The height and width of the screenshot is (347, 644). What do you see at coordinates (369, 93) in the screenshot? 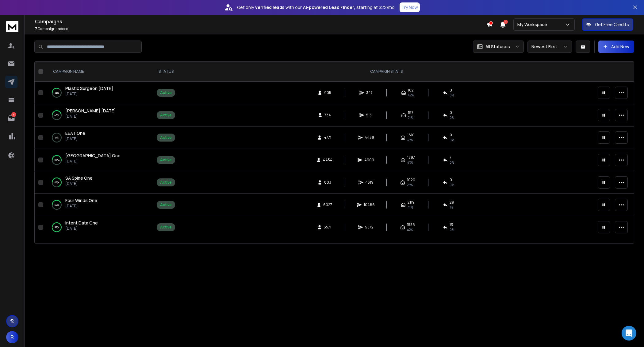
I see `span: 347` at bounding box center [369, 93].